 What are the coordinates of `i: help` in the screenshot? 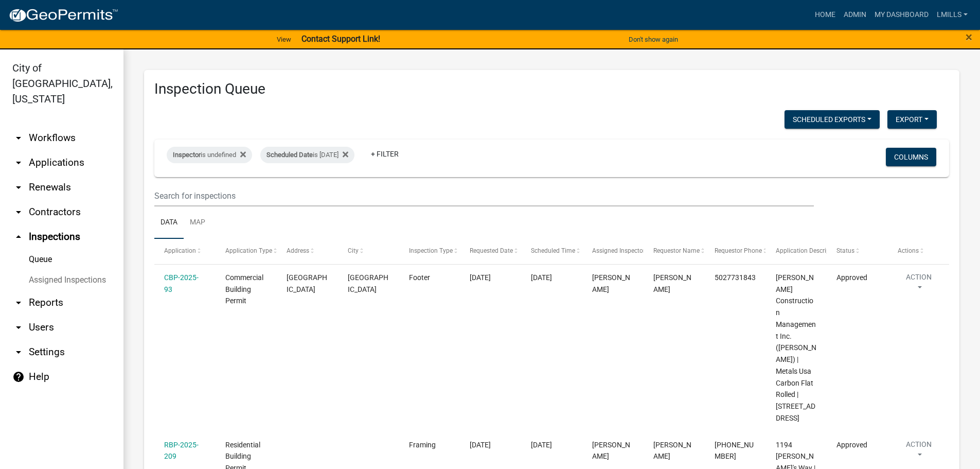 It's located at (19, 376).